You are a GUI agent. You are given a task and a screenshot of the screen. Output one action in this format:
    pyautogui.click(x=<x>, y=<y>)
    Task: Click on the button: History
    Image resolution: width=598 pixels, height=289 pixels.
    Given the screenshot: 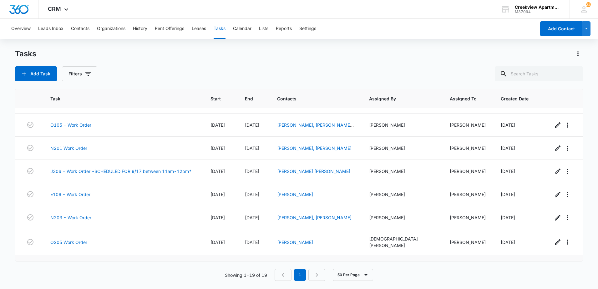 What is the action you would take?
    pyautogui.click(x=140, y=29)
    